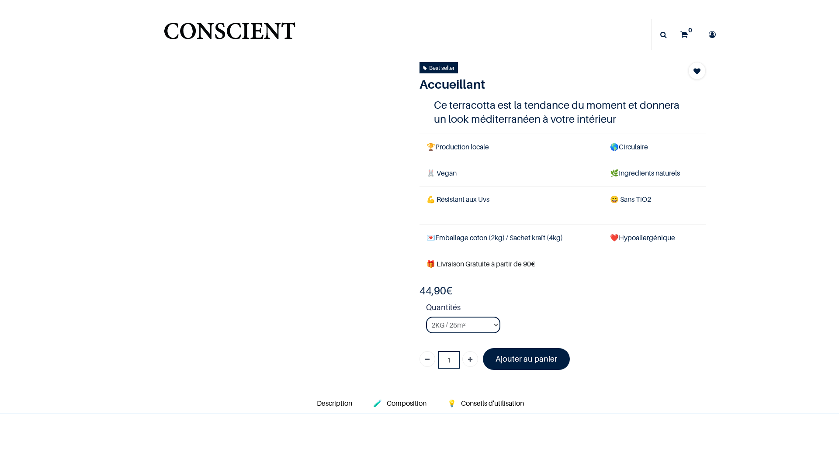 The width and height of the screenshot is (839, 449). What do you see at coordinates (481, 264) in the screenshot?
I see `font: 🎁 Livraison Gratuite à partir de 90€` at bounding box center [481, 264].